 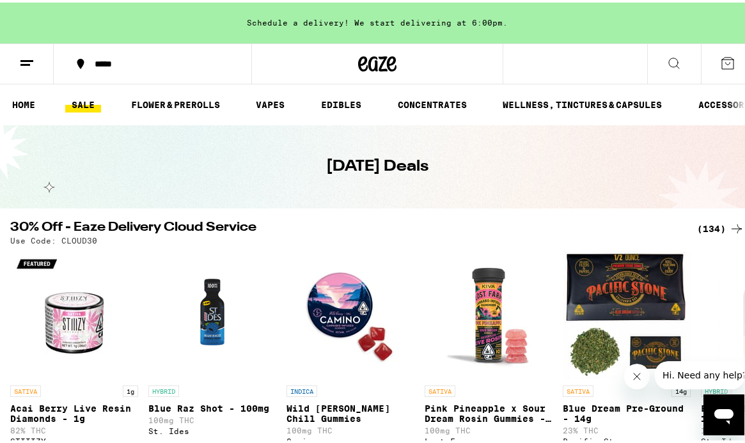 I want to click on p: INDICA, so click(x=302, y=389).